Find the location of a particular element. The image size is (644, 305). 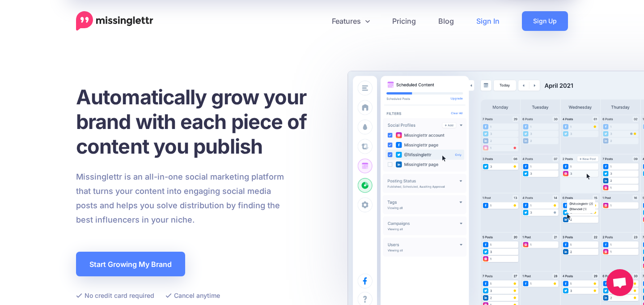

a: Sign In is located at coordinates (488, 21).